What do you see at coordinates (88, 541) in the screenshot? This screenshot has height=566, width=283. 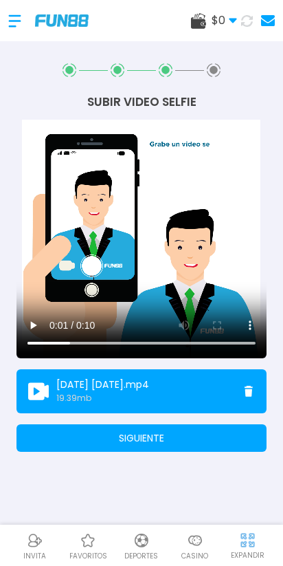 I see `img: Casino Favoritos` at bounding box center [88, 541].